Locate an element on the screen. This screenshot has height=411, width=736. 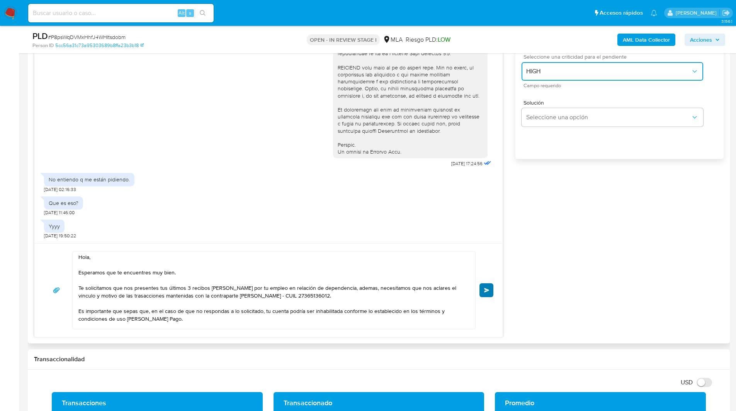
span: LOW is located at coordinates (444, 39).